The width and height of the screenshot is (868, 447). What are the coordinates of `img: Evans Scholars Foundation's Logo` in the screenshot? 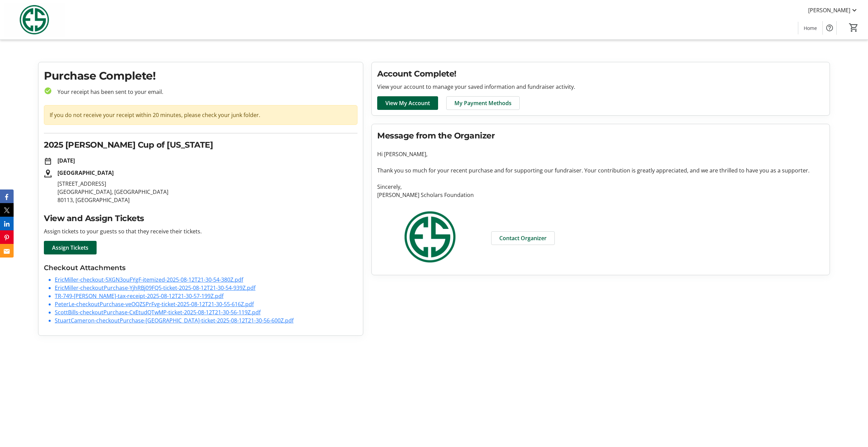 It's located at (35, 20).